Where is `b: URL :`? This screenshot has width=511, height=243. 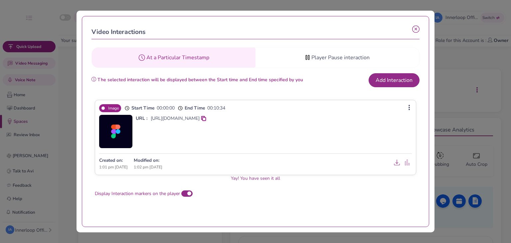 b: URL : is located at coordinates (142, 118).